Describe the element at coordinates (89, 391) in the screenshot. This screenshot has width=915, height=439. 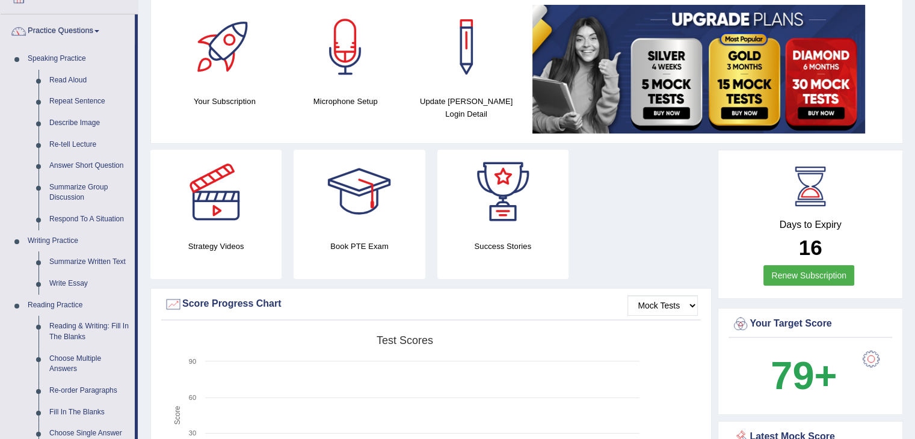
I see `a: Re-order Paragraphs` at that location.